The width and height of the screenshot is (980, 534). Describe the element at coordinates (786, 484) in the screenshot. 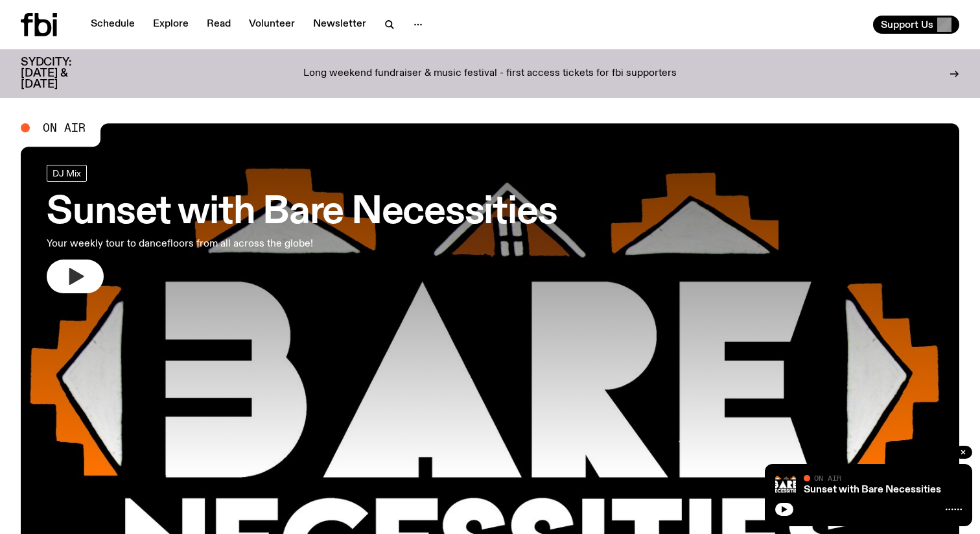

I see `a: Bare Necessities` at that location.